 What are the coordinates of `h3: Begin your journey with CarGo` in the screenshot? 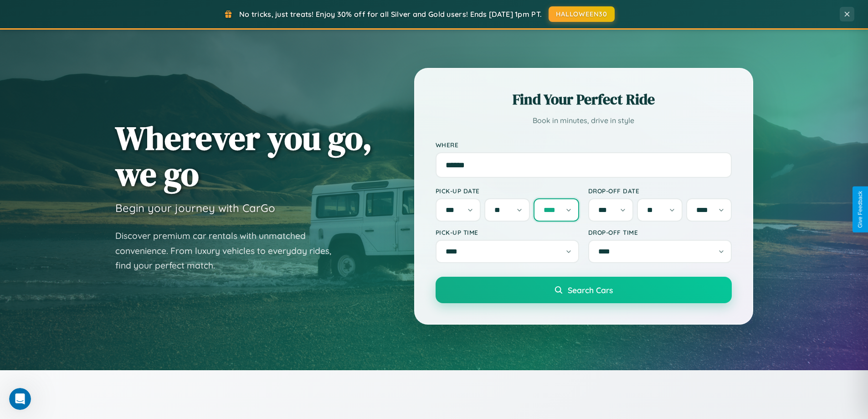 It's located at (195, 208).